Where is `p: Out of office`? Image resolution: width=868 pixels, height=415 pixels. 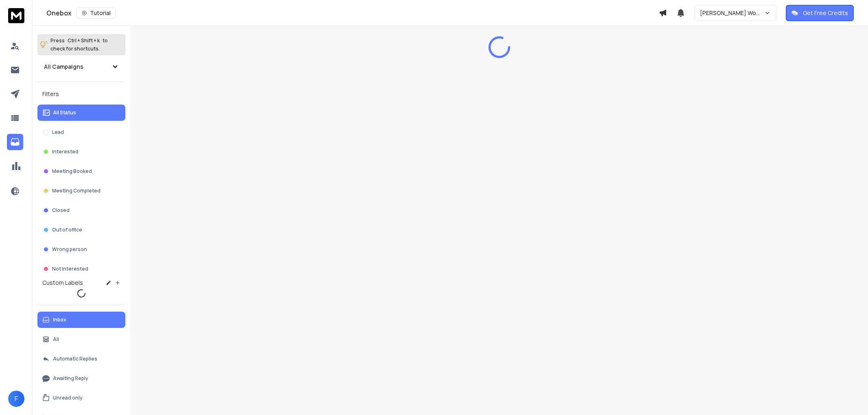
p: Out of office is located at coordinates (67, 230).